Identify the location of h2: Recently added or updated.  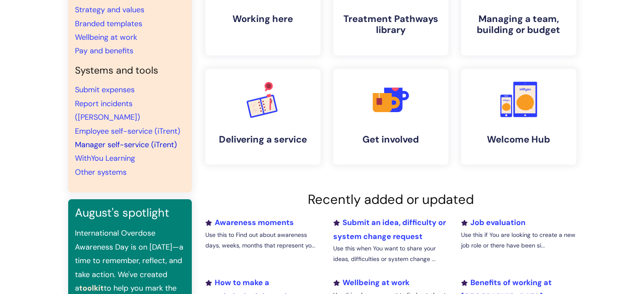
(391, 199).